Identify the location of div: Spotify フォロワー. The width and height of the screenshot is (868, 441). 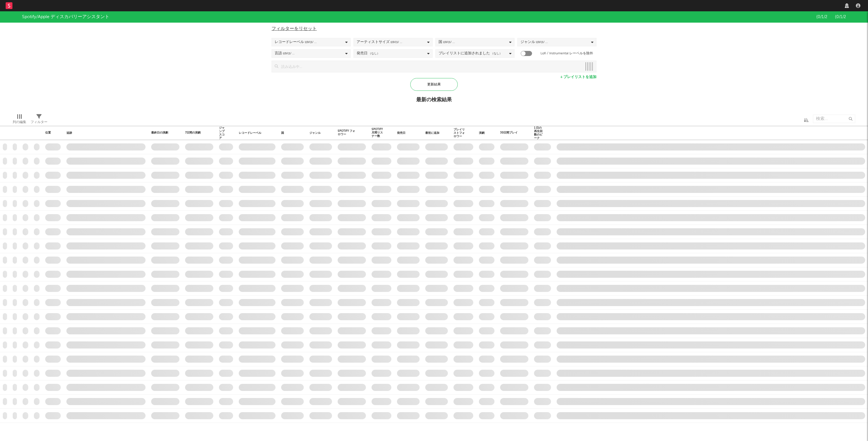
(348, 133).